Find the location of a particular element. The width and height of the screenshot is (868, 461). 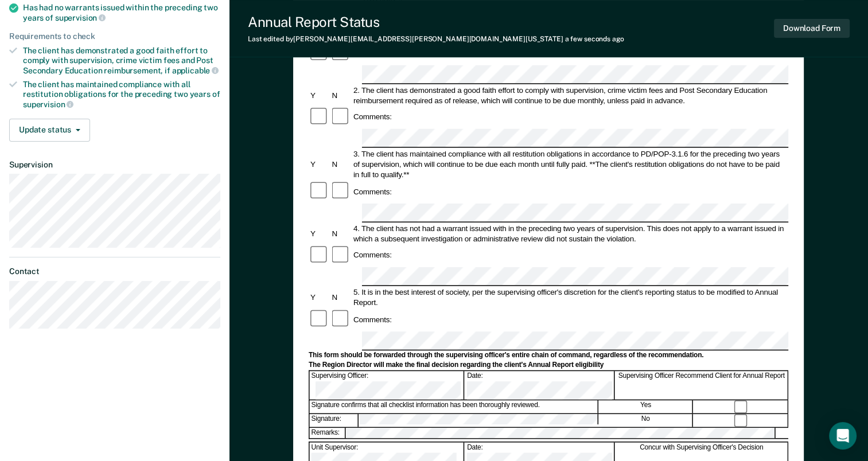

div: Has had no warrants issued within the preceding two years of is located at coordinates (121, 12).